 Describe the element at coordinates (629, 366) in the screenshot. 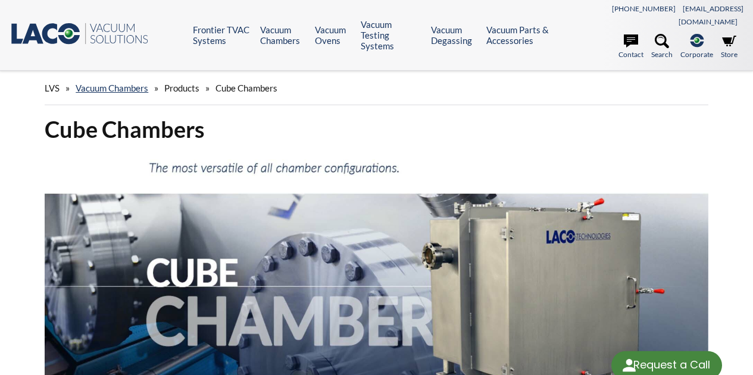

I see `img: round button` at that location.